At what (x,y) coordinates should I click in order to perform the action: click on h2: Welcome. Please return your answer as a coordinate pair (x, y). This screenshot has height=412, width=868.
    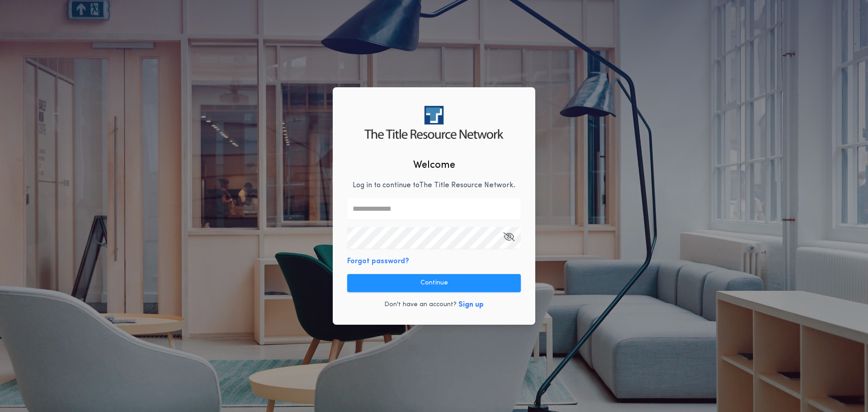
    Looking at the image, I should click on (434, 165).